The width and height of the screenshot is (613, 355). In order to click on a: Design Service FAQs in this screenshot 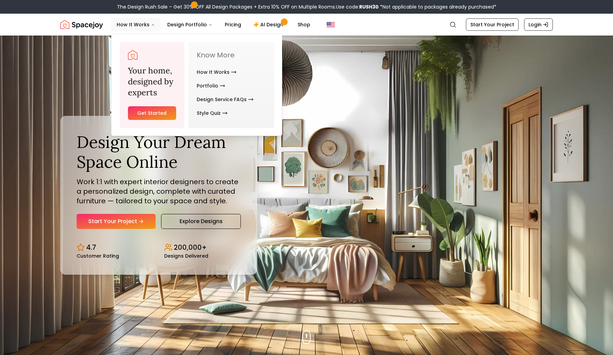, I will do `click(225, 99)`.